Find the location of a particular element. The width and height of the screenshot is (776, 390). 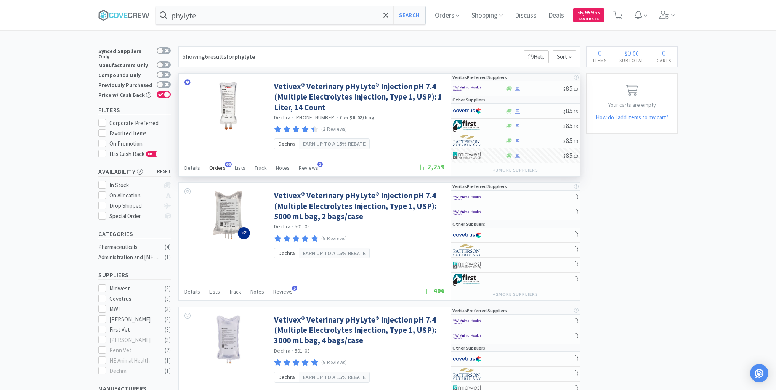

h5: Suppliers is located at coordinates (135, 275).